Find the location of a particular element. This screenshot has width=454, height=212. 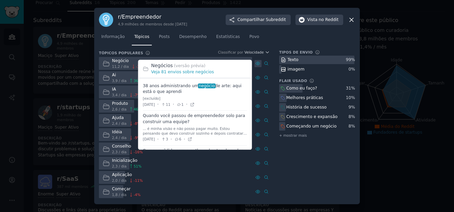

font: 9 is located at coordinates (350, 107).